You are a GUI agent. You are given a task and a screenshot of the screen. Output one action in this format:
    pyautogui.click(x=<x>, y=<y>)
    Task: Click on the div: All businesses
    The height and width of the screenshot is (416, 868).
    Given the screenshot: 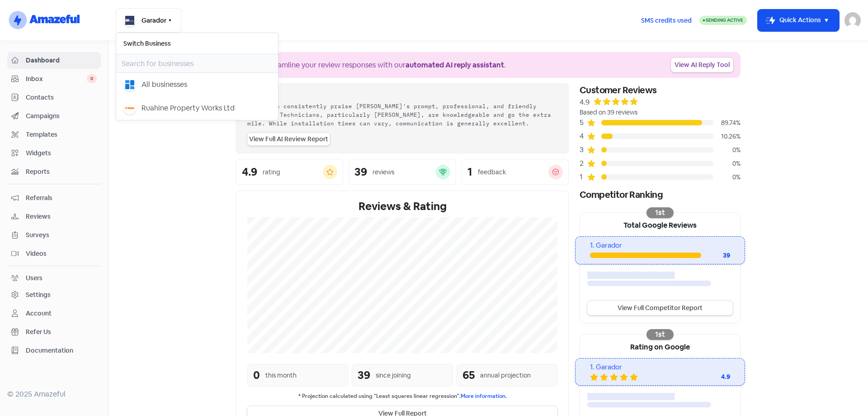 What is the action you would take?
    pyautogui.click(x=164, y=84)
    